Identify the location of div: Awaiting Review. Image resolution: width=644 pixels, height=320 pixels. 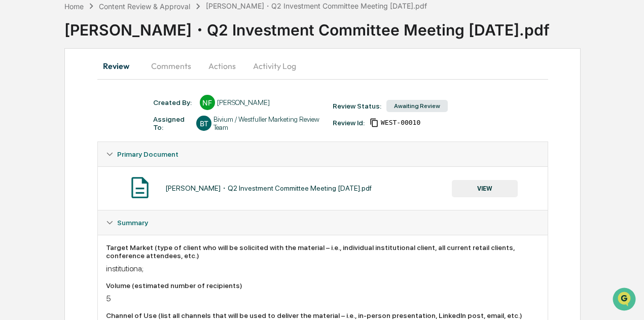
(416, 106).